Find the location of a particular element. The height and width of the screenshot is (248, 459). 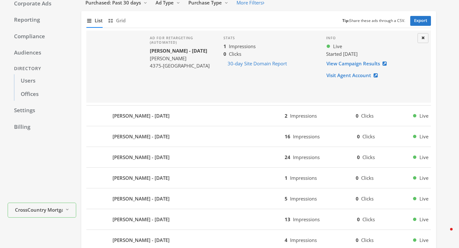

span: Grid is located at coordinates (121, 20).